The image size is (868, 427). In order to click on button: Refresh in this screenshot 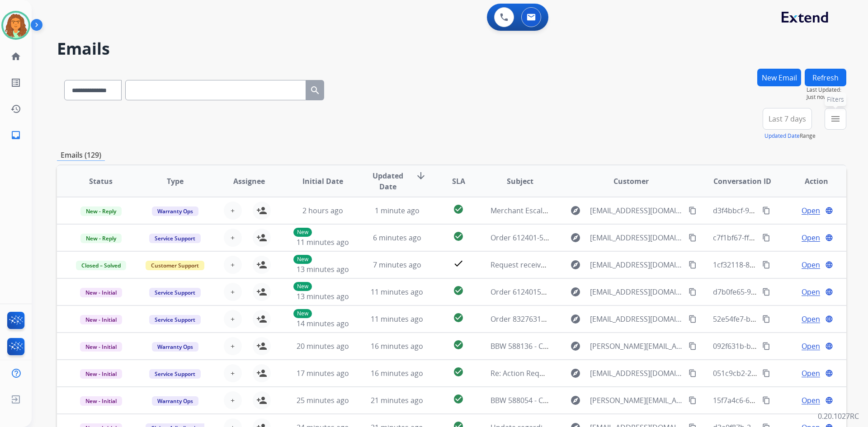, I will do `click(825, 77)`.